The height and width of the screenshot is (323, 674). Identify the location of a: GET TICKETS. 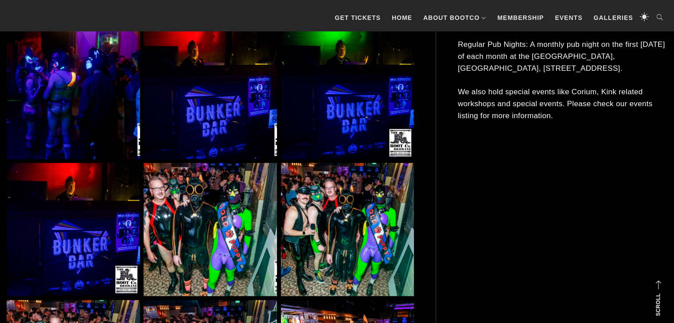
(357, 18).